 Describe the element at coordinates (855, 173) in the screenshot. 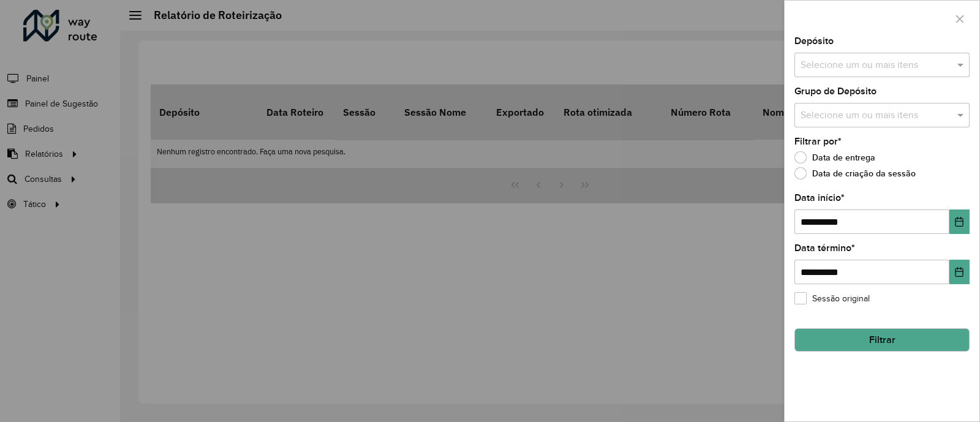

I see `label: Data de criação da sessão` at that location.